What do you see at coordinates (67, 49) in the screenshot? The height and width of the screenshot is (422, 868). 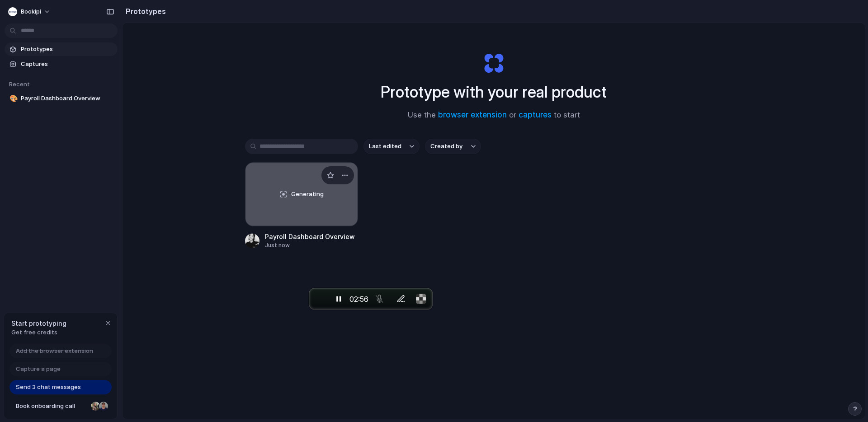 I see `span: Prototypes` at bounding box center [67, 49].